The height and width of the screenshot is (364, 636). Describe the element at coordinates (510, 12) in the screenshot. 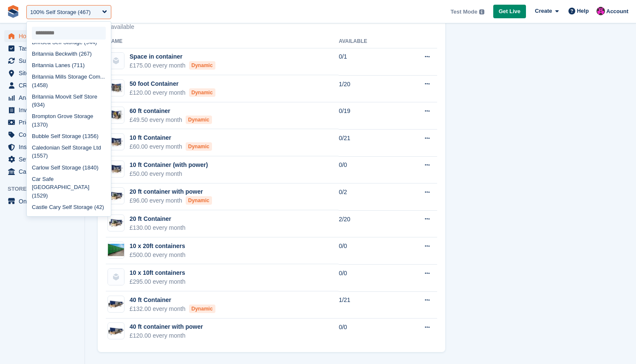

I see `span: Get Live` at that location.